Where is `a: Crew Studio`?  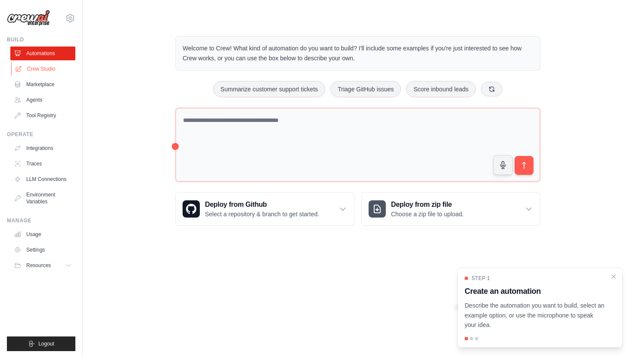
a: Crew Studio is located at coordinates (43, 69).